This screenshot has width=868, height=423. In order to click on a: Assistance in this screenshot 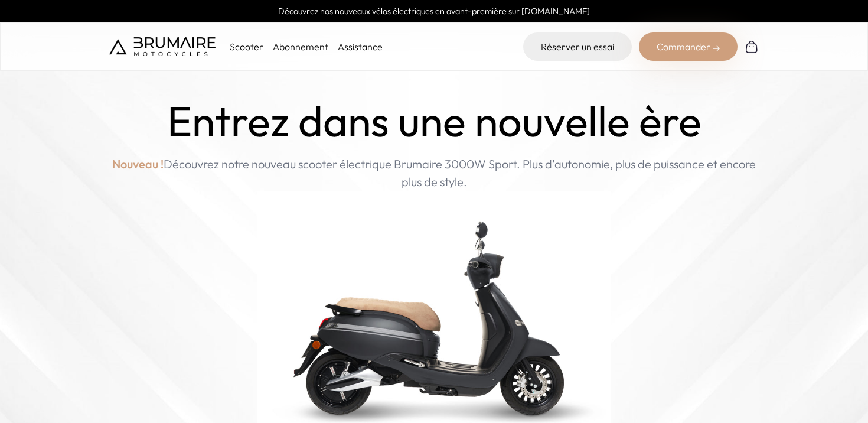, I will do `click(360, 47)`.